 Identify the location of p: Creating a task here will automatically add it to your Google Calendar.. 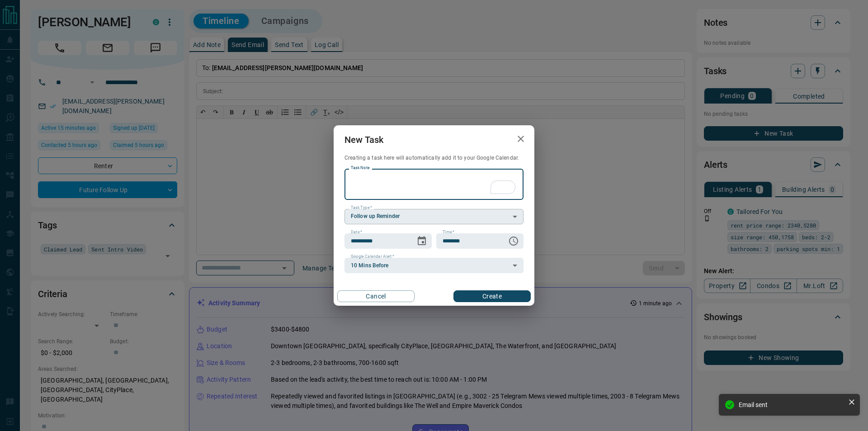
(434, 158).